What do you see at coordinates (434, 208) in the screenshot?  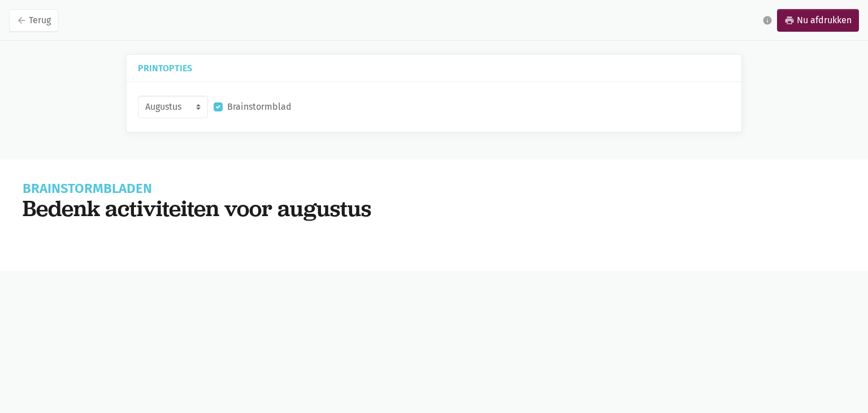 I see `h1: Bedenk activiteiten voor augustus` at bounding box center [434, 208].